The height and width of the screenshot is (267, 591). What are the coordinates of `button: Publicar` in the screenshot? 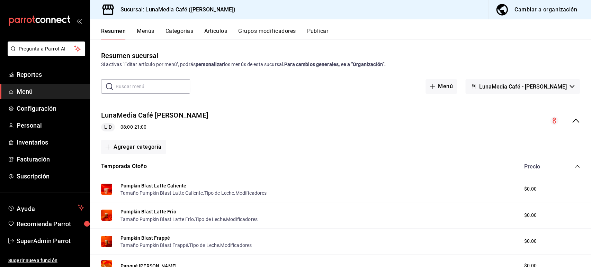 It's located at (318, 34).